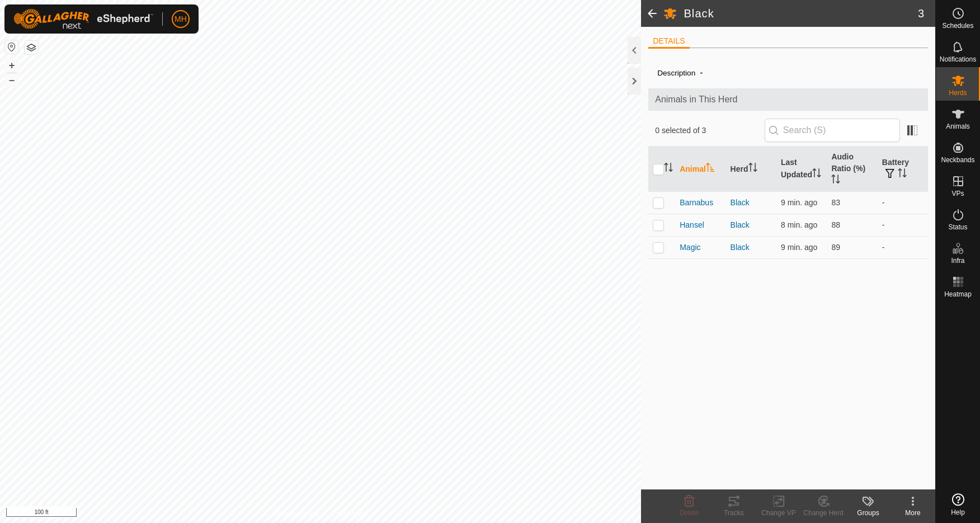 Image resolution: width=980 pixels, height=523 pixels. What do you see at coordinates (676, 73) in the screenshot?
I see `label: Description` at bounding box center [676, 73].